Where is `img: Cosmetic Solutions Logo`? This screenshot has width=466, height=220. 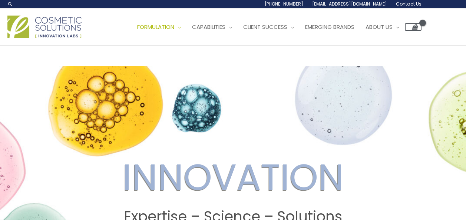
img: Cosmetic Solutions Logo is located at coordinates (44, 27).